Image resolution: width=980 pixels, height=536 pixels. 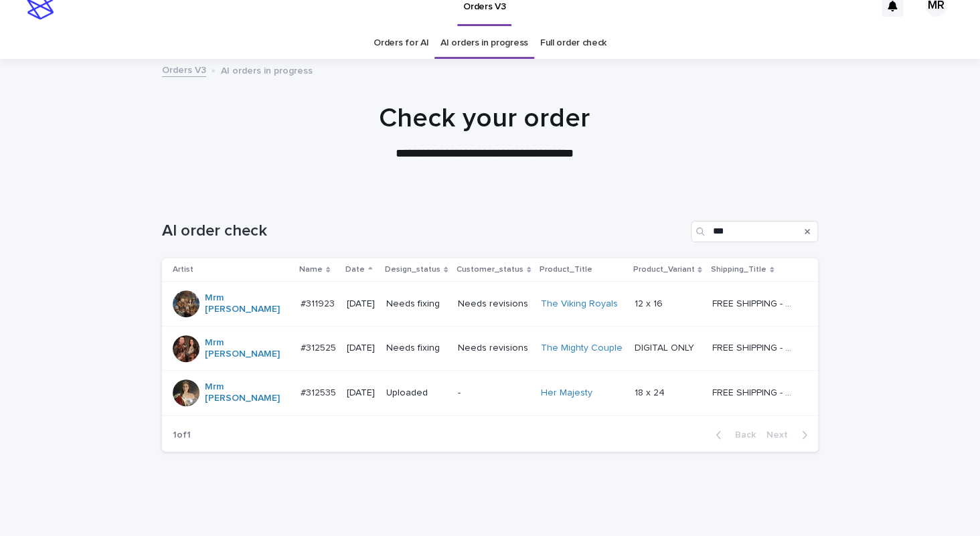 What do you see at coordinates (581, 348) in the screenshot?
I see `a: The Mighty Couple` at bounding box center [581, 348].